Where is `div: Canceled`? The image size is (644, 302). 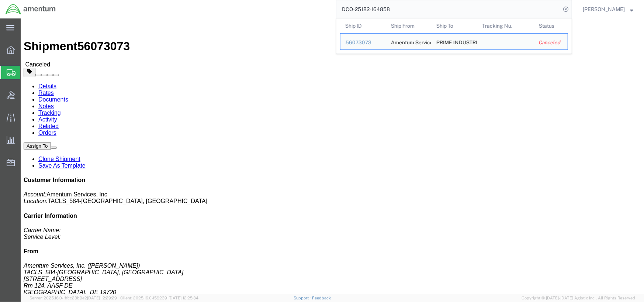 div: Canceled is located at coordinates (550, 42).